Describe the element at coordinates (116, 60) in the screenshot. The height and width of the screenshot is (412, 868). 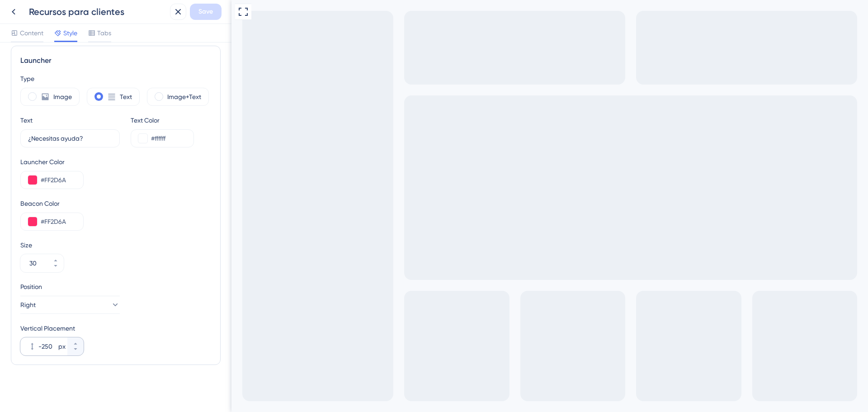
I see `div: Launcher` at that location.